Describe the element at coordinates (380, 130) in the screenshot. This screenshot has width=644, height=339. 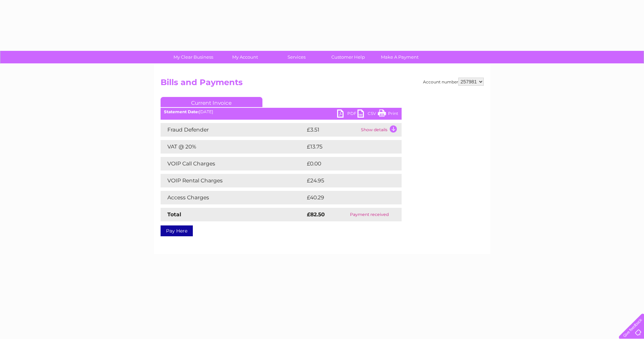
I see `td: Show details` at that location.